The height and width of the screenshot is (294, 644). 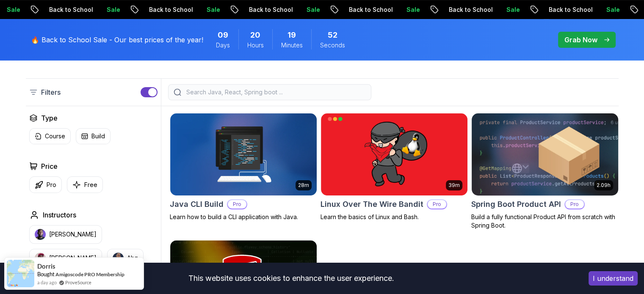 What do you see at coordinates (196, 204) in the screenshot?
I see `h2: Java CLI Build` at bounding box center [196, 204].